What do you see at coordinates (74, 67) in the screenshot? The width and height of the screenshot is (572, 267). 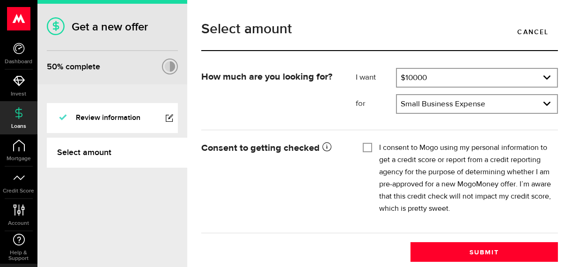 I see `div: % complete` at bounding box center [74, 67].